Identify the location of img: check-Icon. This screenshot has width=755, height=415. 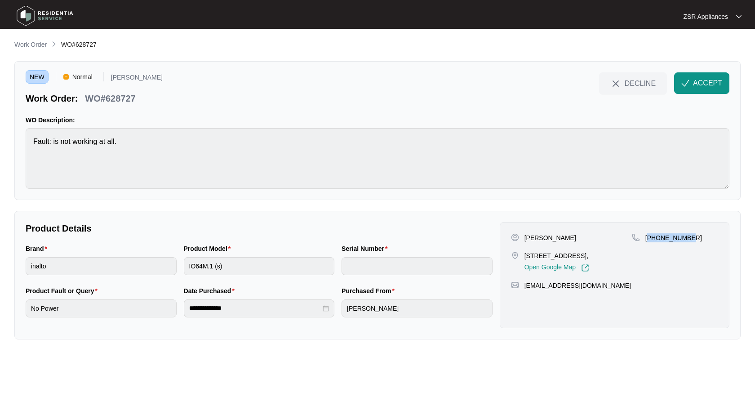
(685, 83).